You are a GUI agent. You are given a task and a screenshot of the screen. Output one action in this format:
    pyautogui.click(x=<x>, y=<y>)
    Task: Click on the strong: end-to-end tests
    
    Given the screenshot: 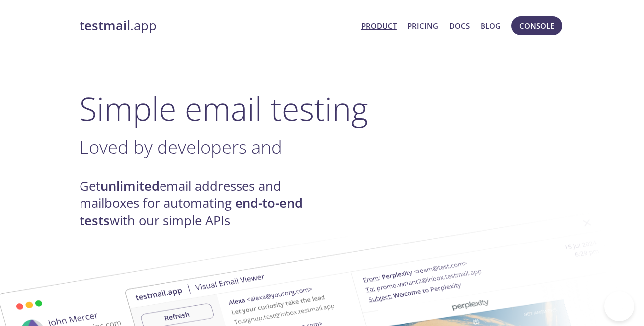 What is the action you would take?
    pyautogui.click(x=191, y=211)
    